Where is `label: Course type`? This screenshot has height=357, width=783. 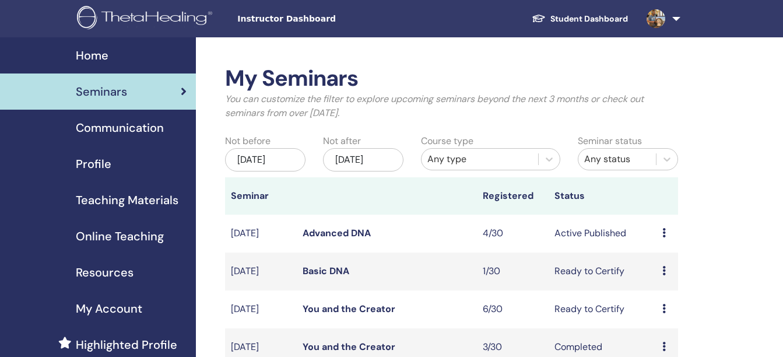
label: Course type is located at coordinates (447, 141).